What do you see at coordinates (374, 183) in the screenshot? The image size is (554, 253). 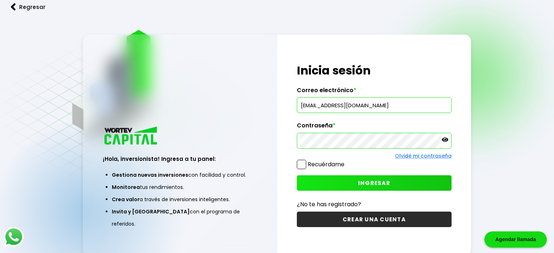 I see `span: INGRESAR` at bounding box center [374, 183].